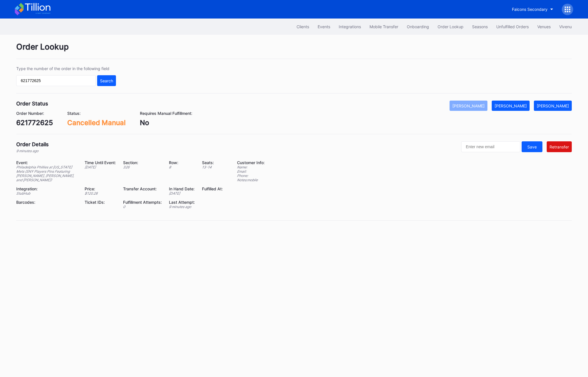 This screenshot has height=377, width=588. I want to click on div: Integration:, so click(47, 189).